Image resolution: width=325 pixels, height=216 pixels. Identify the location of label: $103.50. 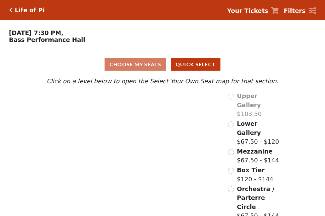
(258, 105).